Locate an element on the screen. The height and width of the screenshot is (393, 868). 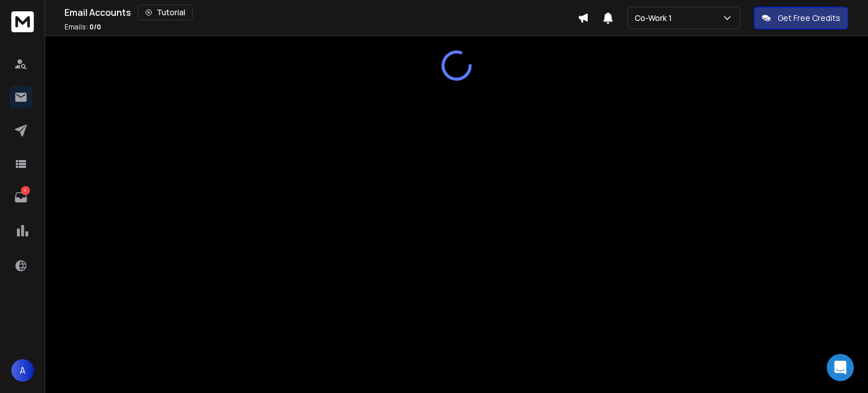
a: 1 is located at coordinates (21, 197).